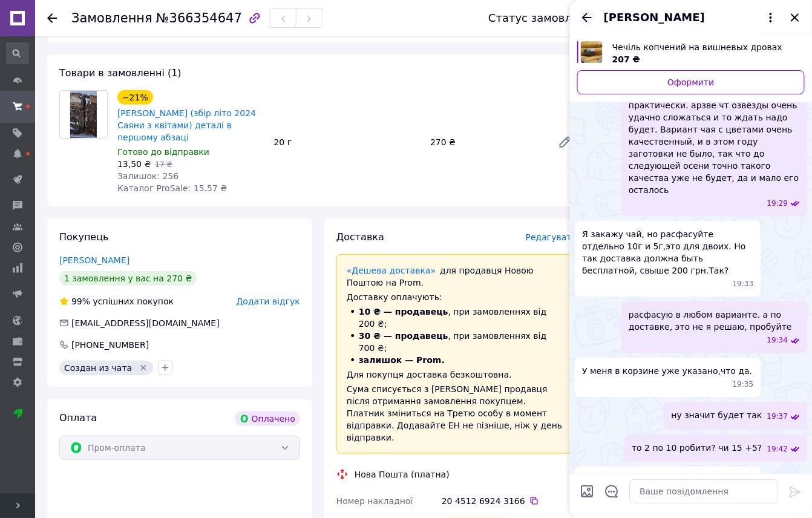 The image size is (812, 518). What do you see at coordinates (457, 374) in the screenshot?
I see `div: Для покупця доставка безкоштовна.` at bounding box center [457, 374].